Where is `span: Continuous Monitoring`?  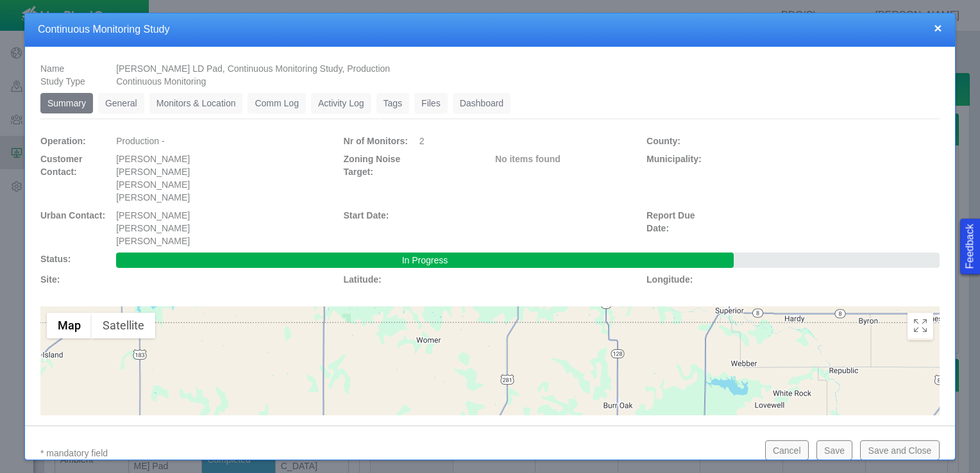 span: Continuous Monitoring is located at coordinates (161, 81).